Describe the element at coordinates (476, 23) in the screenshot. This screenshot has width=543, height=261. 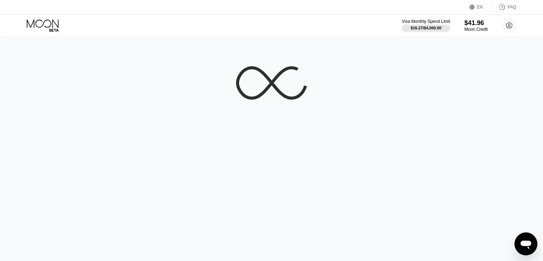
I see `div: $41.96` at that location.